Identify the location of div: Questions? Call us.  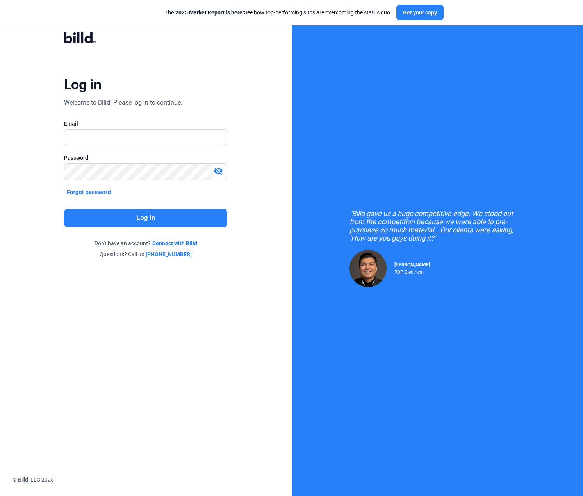
(146, 254).